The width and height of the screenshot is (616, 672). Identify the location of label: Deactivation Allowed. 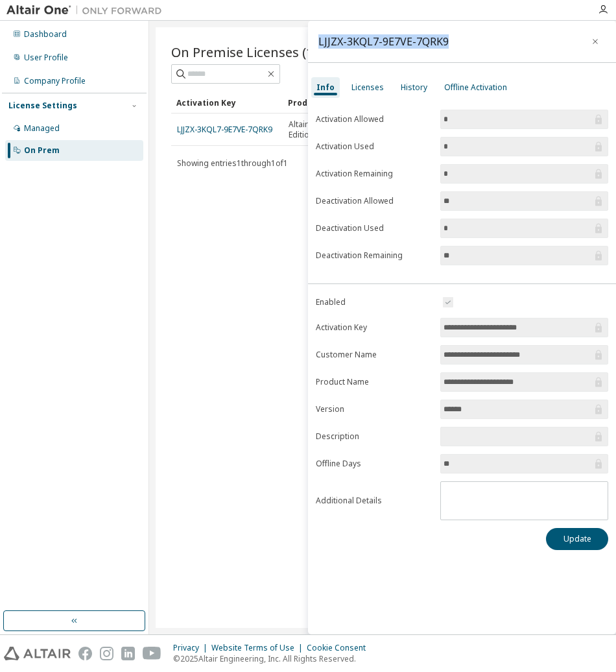
(374, 201).